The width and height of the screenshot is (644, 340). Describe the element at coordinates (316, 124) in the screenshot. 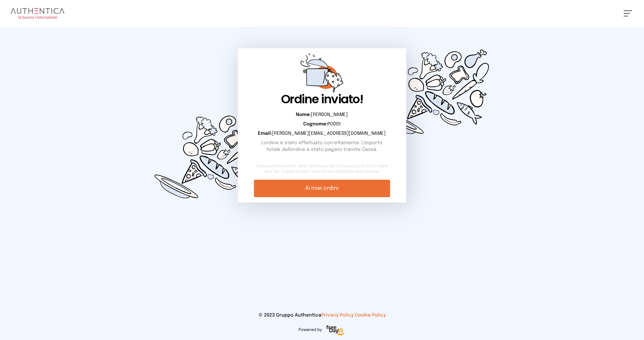

I see `b: Cognome:` at that location.